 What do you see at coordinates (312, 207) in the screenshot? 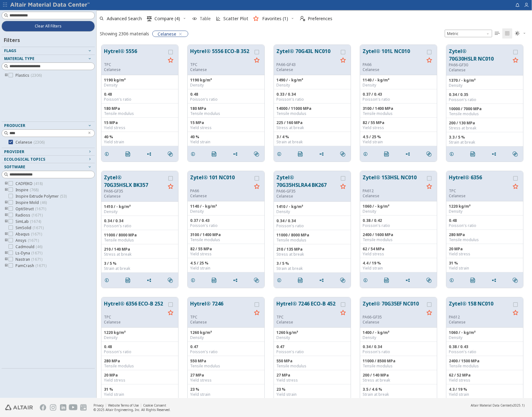
I see `div: 1410 / - kg/m³` at bounding box center [312, 207].